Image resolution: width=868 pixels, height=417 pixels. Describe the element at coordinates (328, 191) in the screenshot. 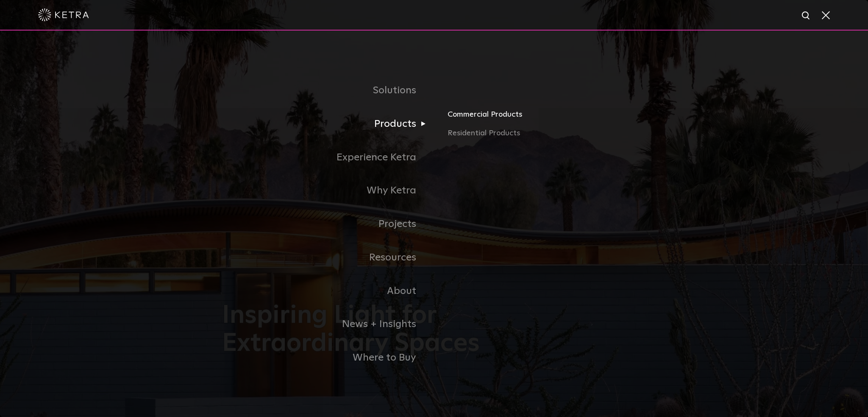

I see `a: Why Ketra` at that location.